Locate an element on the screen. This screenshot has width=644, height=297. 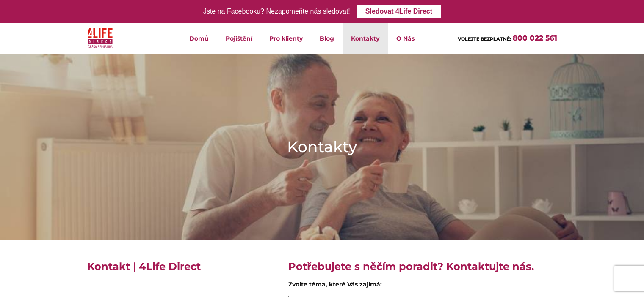
h4: Potřebujete s něčím poradit? Kontaktujte nás. is located at coordinates (423, 270).